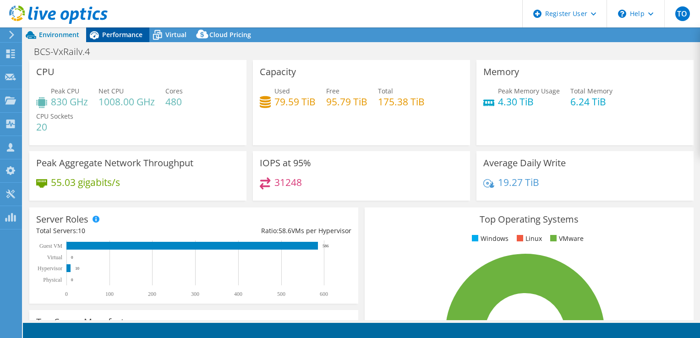 The height and width of the screenshot is (338, 700). What do you see at coordinates (55, 257) in the screenshot?
I see `text: Virtual` at bounding box center [55, 257].